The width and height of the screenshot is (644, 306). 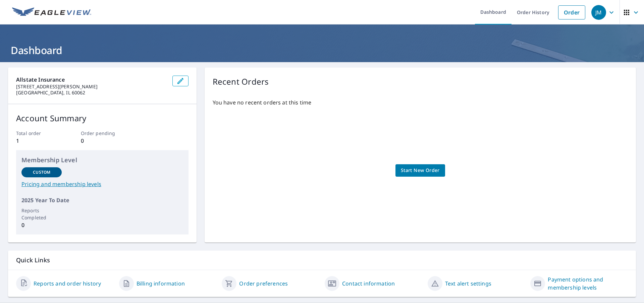 I want to click on p: Membership Level, so click(x=103, y=160).